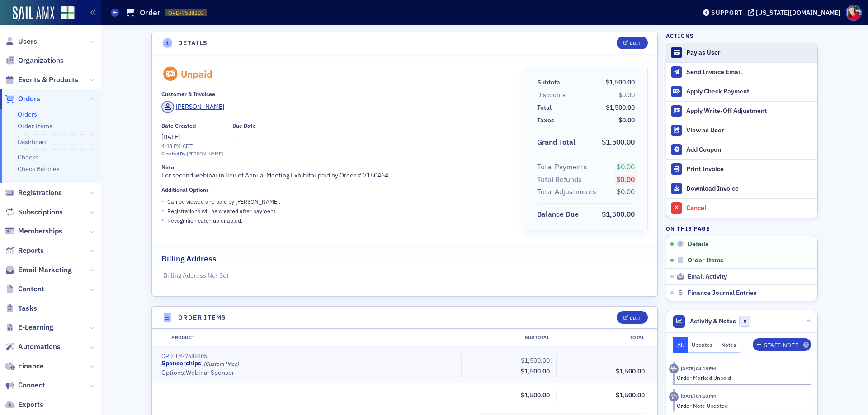 Image resolution: width=868 pixels, height=415 pixels. I want to click on span: Order Items, so click(706, 260).